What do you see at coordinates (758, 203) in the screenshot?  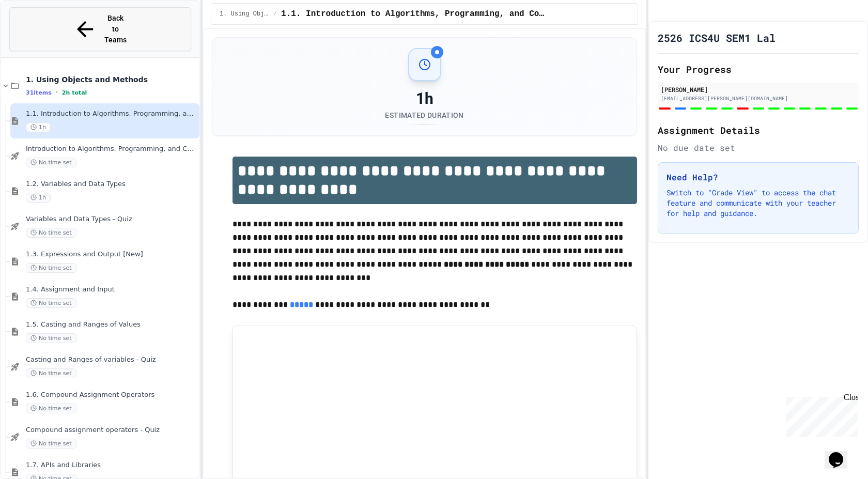 I see `p: Switch to "Grade View" to access the chat feature and communicate with your teacher for help and ...` at bounding box center [758, 203].